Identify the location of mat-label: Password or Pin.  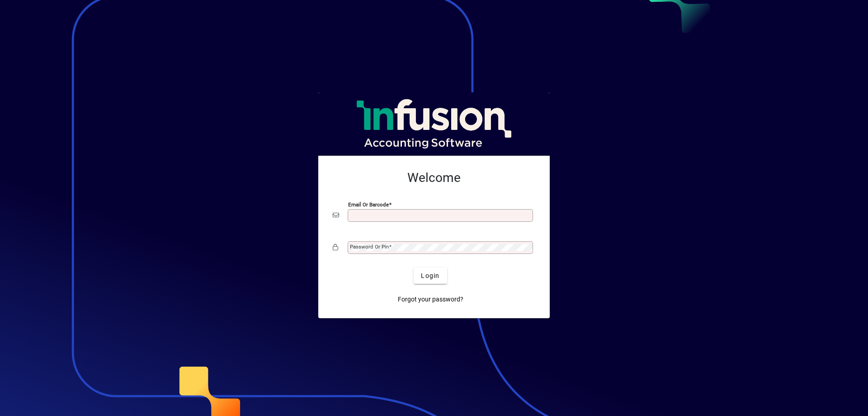
(369, 247).